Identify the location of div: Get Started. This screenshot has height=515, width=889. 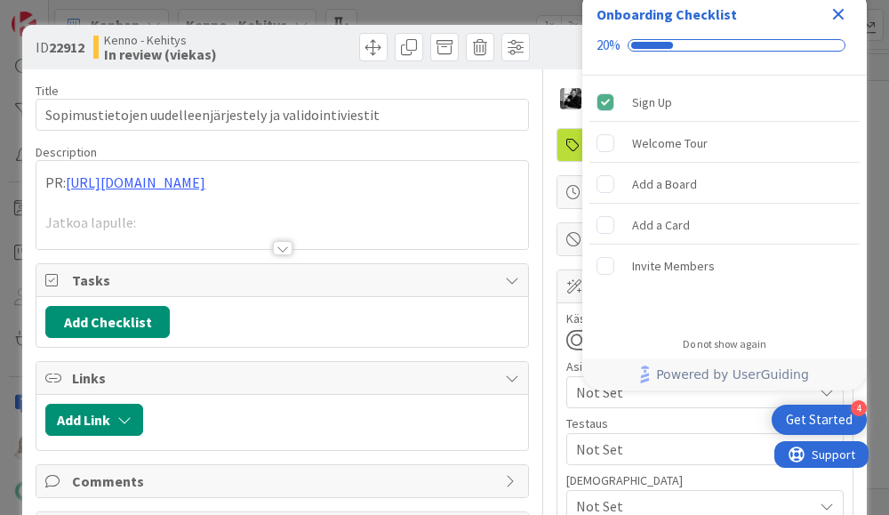
(819, 420).